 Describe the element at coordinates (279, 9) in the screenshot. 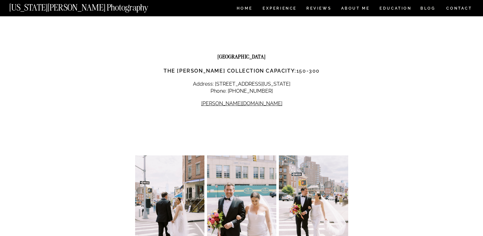

I see `a: Experience` at that location.